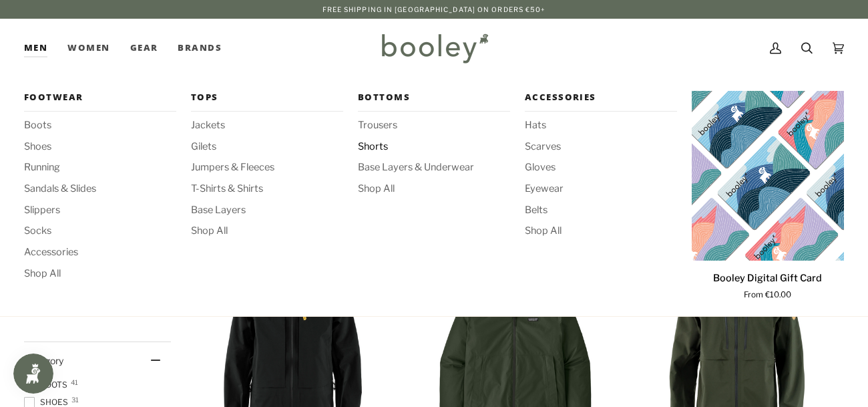 The image size is (868, 407). What do you see at coordinates (74, 382) in the screenshot?
I see `span: 41` at bounding box center [74, 382].